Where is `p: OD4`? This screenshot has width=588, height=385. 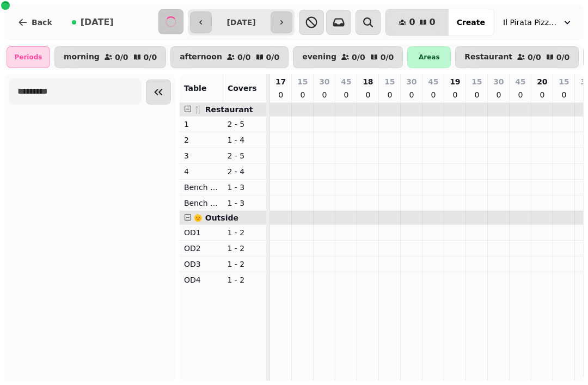
p: OD4 is located at coordinates (202, 280).